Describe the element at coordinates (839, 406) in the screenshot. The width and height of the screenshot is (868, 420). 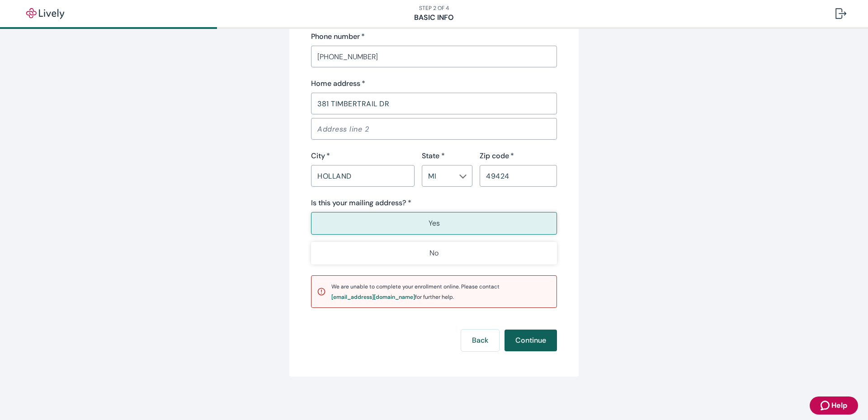
I see `span: Help` at that location.